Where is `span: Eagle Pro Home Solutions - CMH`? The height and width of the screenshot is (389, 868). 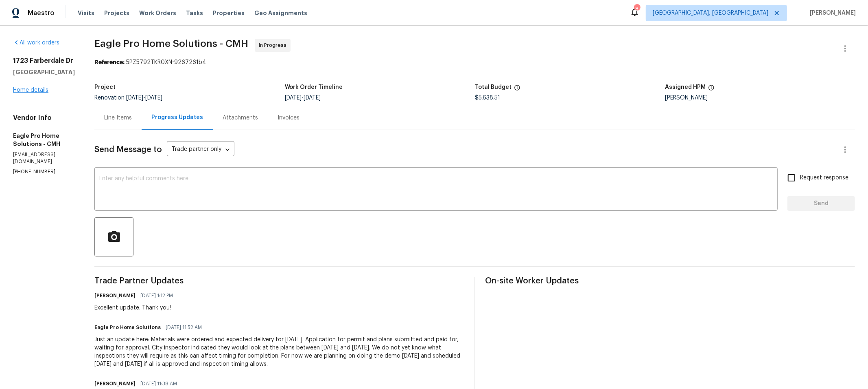 span: Eagle Pro Home Solutions - CMH is located at coordinates (171, 44).